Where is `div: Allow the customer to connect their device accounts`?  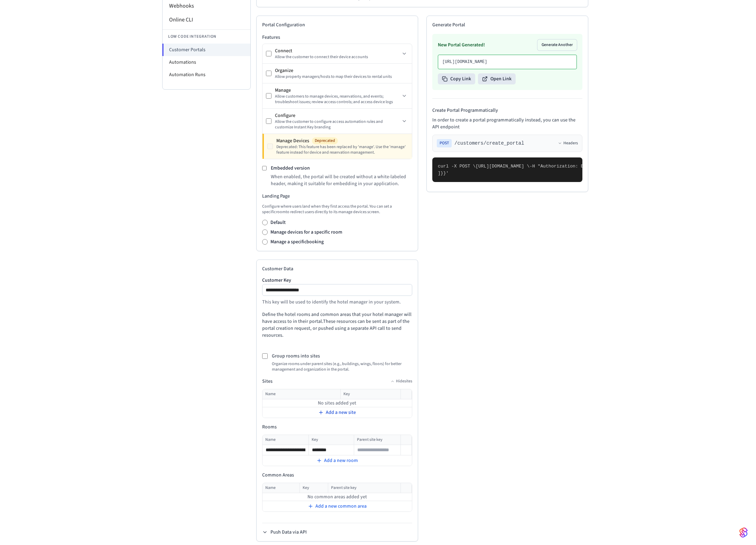 div: Allow the customer to connect their device accounts is located at coordinates (338, 57).